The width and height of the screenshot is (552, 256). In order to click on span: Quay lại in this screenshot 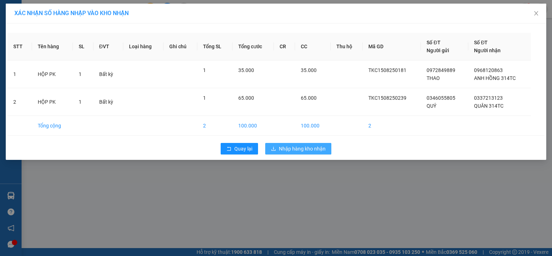, I will do `click(243, 149)`.